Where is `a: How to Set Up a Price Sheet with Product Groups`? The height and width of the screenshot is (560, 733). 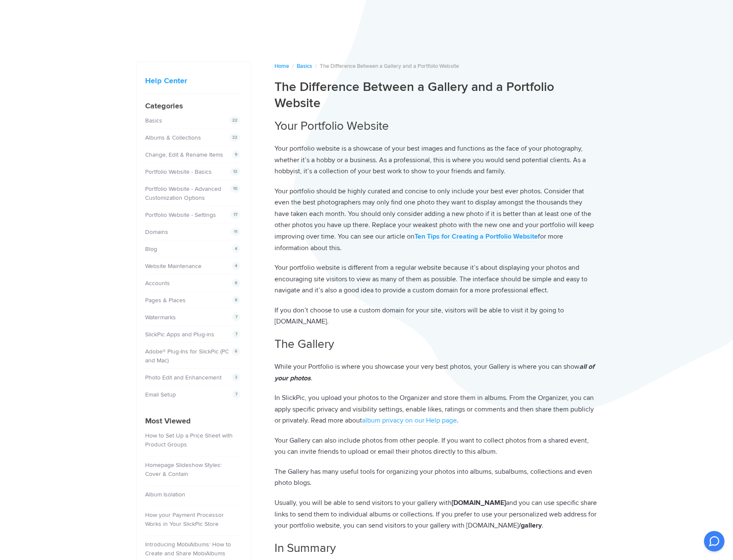
a: How to Set Up a Price Sheet with Product Groups is located at coordinates (189, 441).